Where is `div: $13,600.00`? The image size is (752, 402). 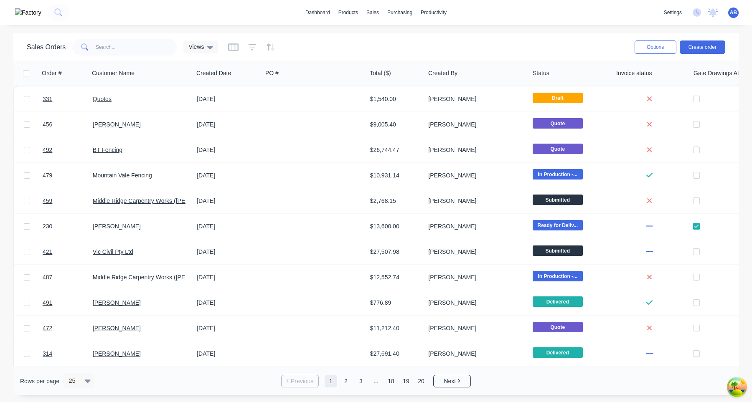
div: $13,600.00 is located at coordinates (395, 227).